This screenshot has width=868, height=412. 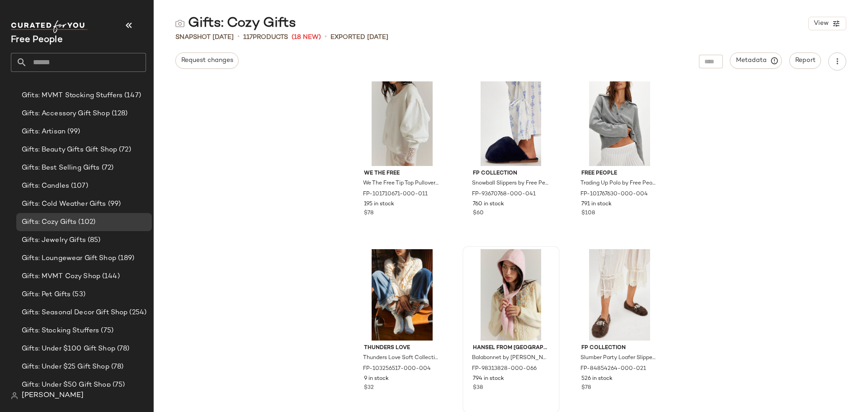 I want to click on span: Gifts: MVMT Cozy Shop, so click(x=61, y=276).